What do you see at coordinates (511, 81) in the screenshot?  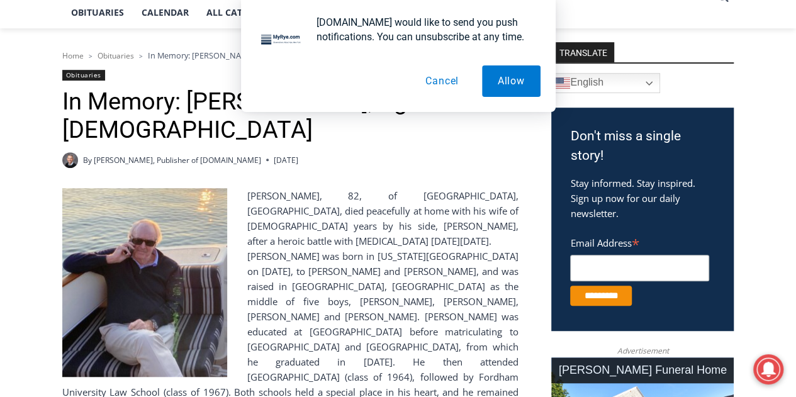 I see `button: Allow` at bounding box center [511, 81].